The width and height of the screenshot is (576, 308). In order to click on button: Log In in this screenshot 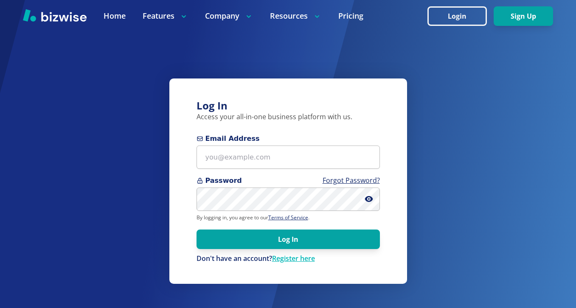, I will do `click(288, 240)`.